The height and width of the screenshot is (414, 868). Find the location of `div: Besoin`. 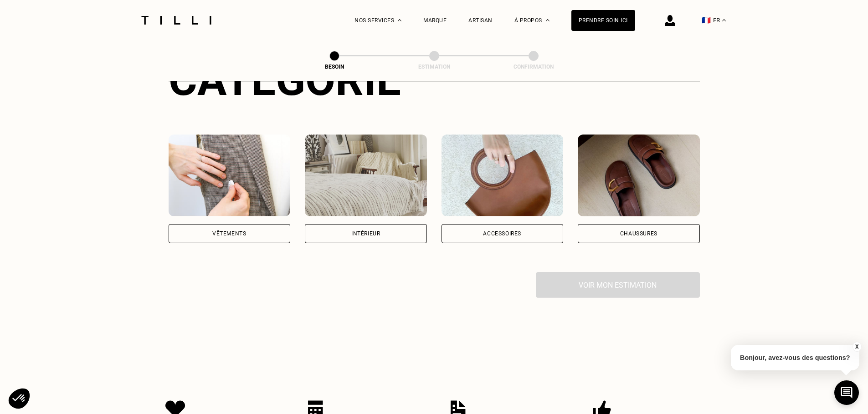

div: Besoin is located at coordinates (334, 67).